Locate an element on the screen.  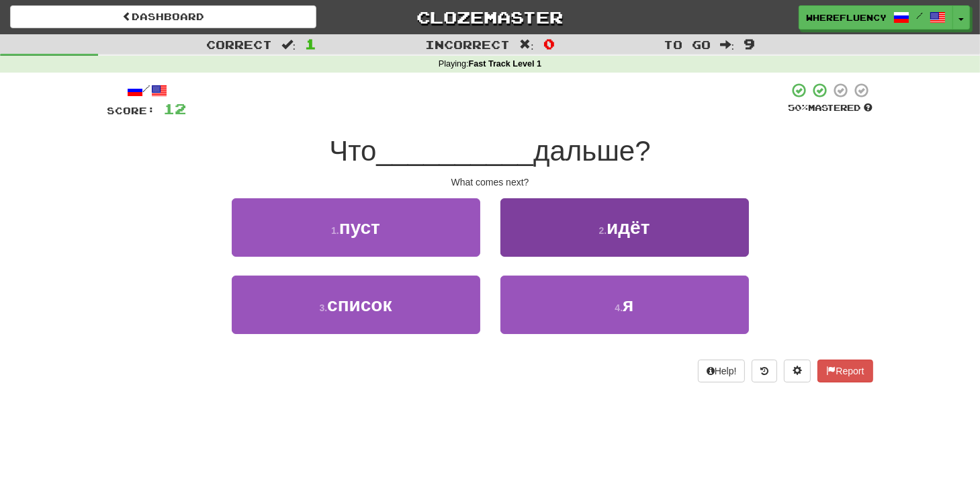
a: wherefluency / is located at coordinates (876, 18).